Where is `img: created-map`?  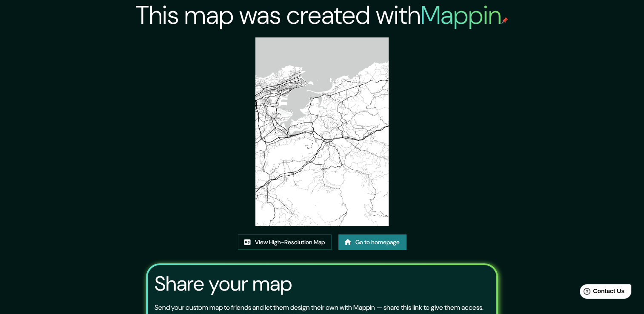 img: created-map is located at coordinates (322, 132).